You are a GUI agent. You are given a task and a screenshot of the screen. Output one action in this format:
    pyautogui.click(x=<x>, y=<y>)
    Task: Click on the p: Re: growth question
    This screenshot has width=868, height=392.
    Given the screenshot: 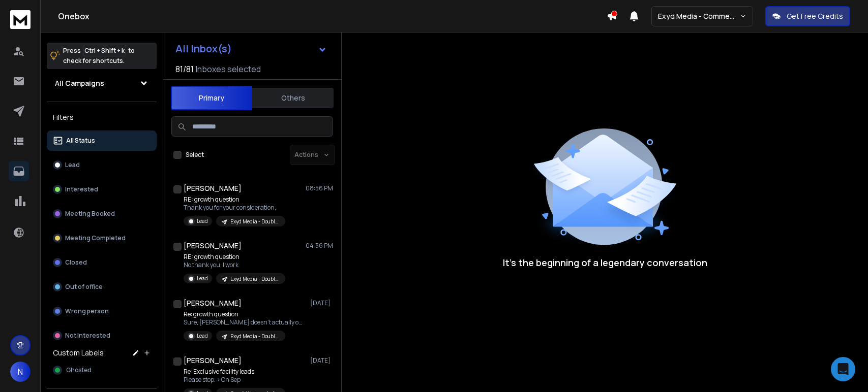 What is the action you would take?
    pyautogui.click(x=244, y=314)
    